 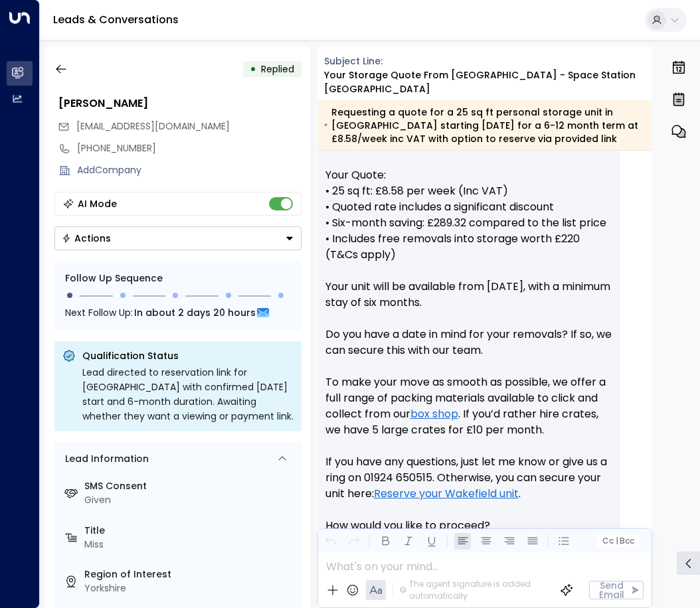 I want to click on span: Replied, so click(x=278, y=69).